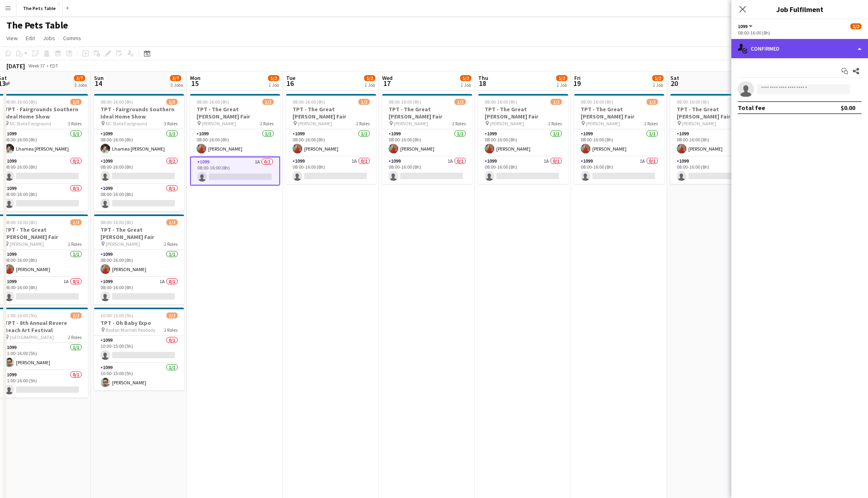  Describe the element at coordinates (21, 315) in the screenshot. I see `span: 11:00-16:00 (5h)` at that location.